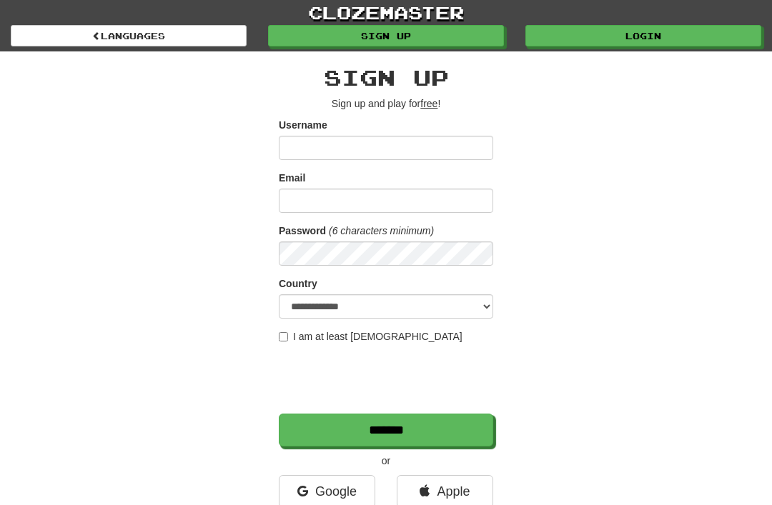 This screenshot has height=505, width=772. What do you see at coordinates (386, 461) in the screenshot?
I see `p: or` at bounding box center [386, 461].